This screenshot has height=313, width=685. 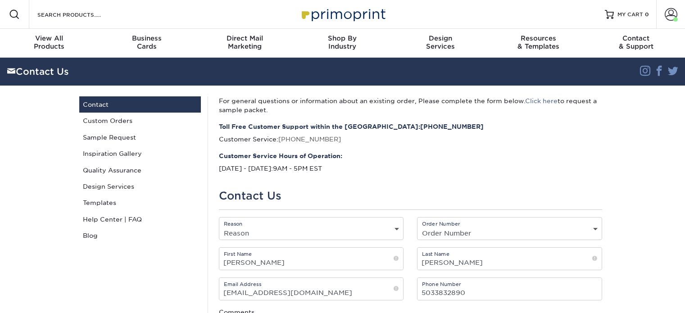 What do you see at coordinates (80, 14) in the screenshot?
I see `input: SEARCH PRODUCTS.....` at bounding box center [80, 14].